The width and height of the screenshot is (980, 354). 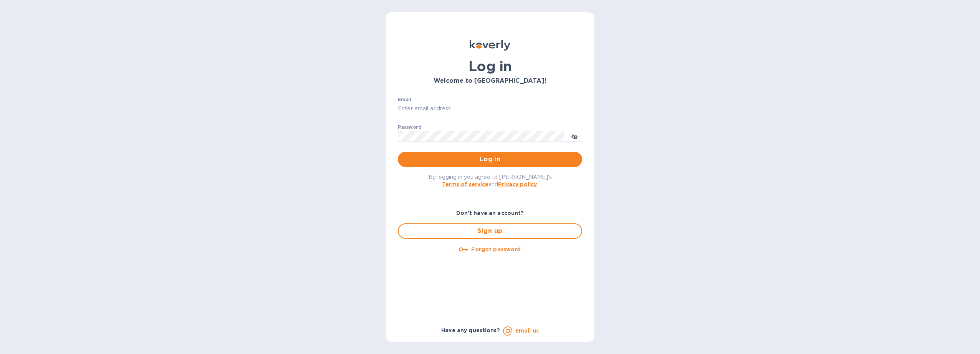 I want to click on label: Password, so click(x=409, y=127).